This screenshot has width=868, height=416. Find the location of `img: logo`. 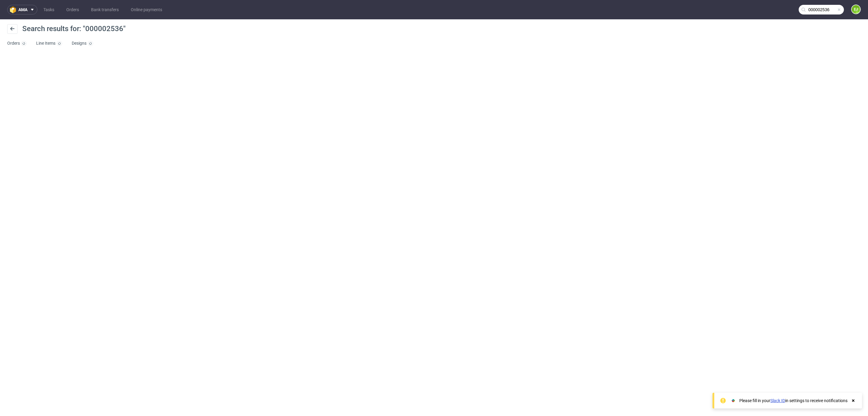

img: logo is located at coordinates (14, 10).